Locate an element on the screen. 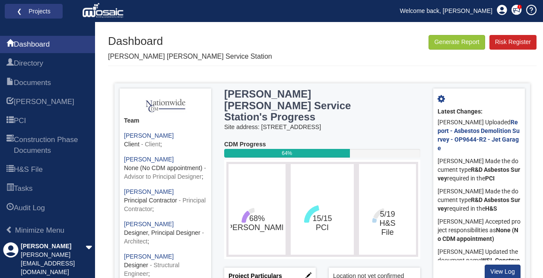 The height and width of the screenshot is (278, 543). b: H&S is located at coordinates (491, 208).